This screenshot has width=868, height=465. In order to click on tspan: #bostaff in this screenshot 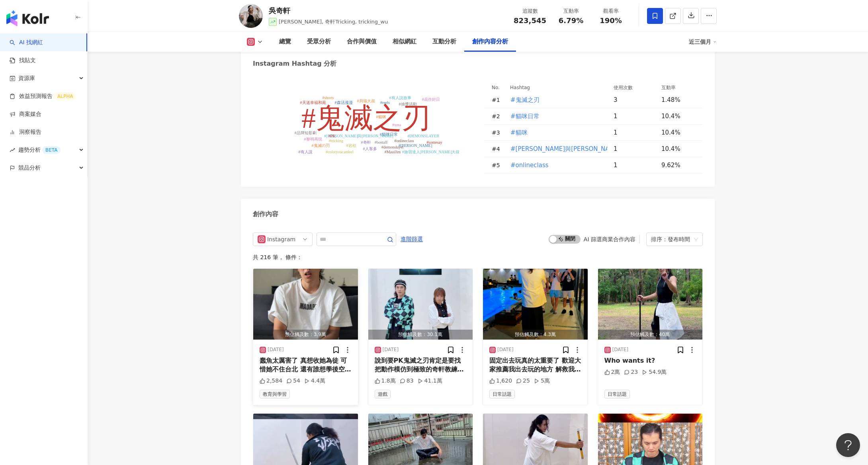, I will do `click(381, 142)`.